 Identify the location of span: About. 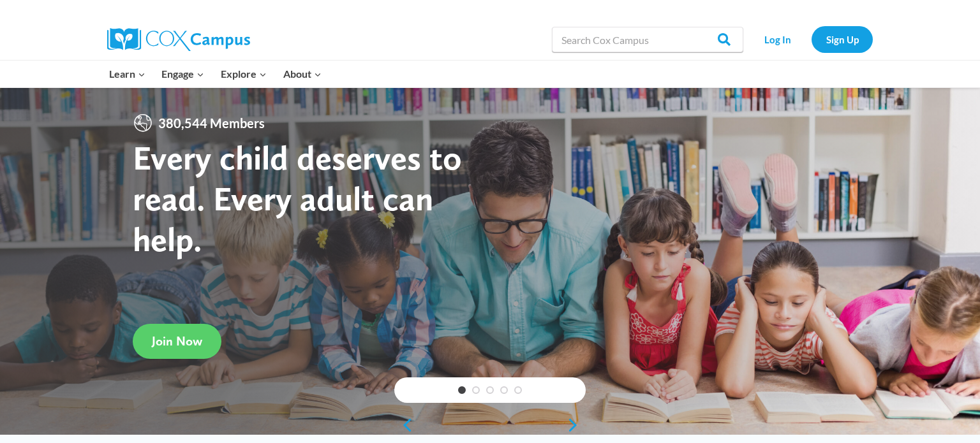
(302, 74).